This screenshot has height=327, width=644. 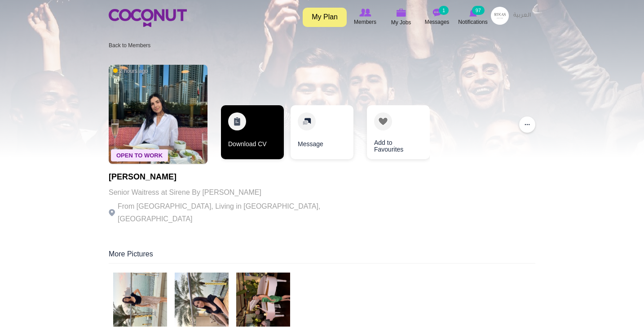 What do you see at coordinates (365, 17) in the screenshot?
I see `a: Browse Members Members` at bounding box center [365, 17].